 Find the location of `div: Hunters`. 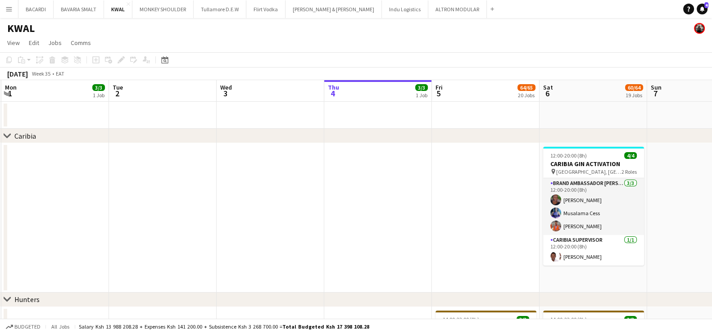

div: Hunters is located at coordinates (27, 300).